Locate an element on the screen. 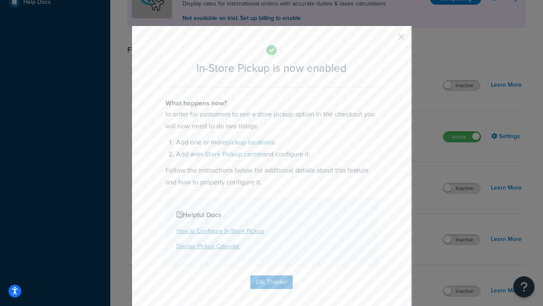 Image resolution: width=543 pixels, height=306 pixels. button: Ok, Thanks! is located at coordinates (272, 282).